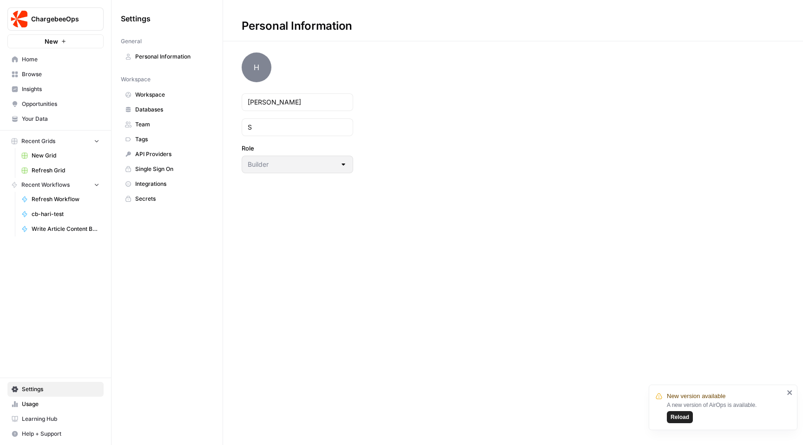 The height and width of the screenshot is (445, 803). Describe the element at coordinates (60, 119) in the screenshot. I see `span: Your Data` at that location.